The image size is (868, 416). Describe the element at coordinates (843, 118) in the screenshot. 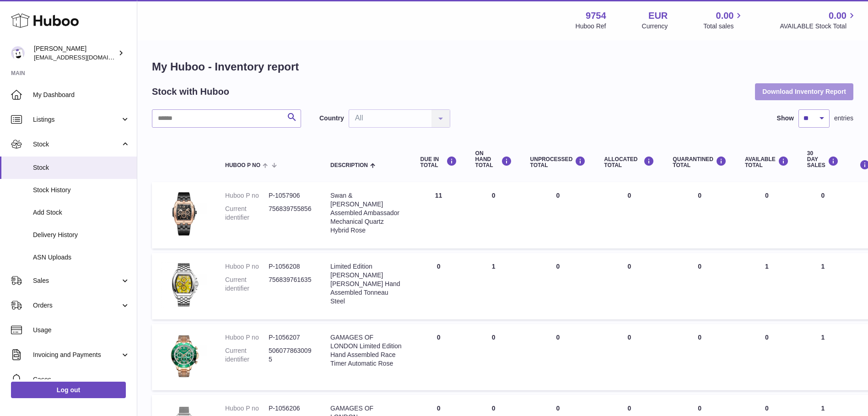

I see `span: entries` at that location.